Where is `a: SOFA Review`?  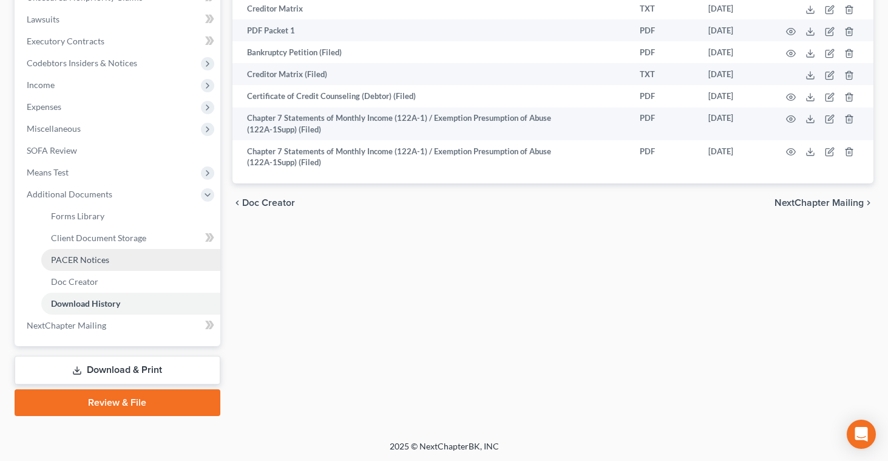
a: SOFA Review is located at coordinates (118, 151).